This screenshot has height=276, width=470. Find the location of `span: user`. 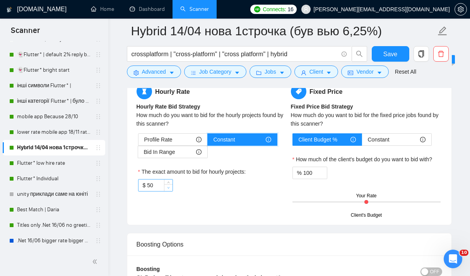

span: user is located at coordinates (306, 9).